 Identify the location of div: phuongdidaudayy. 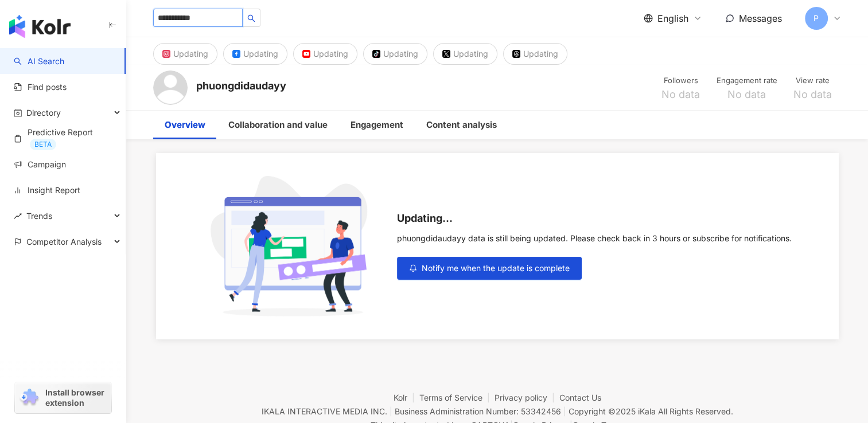
(241, 86).